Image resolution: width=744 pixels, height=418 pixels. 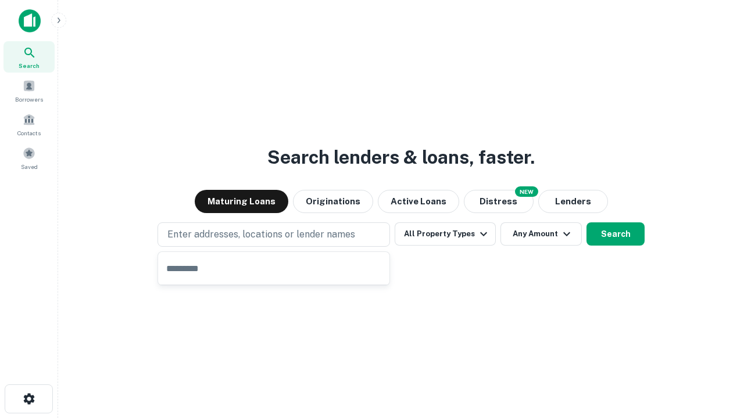 I want to click on div: Contacts, so click(x=29, y=124).